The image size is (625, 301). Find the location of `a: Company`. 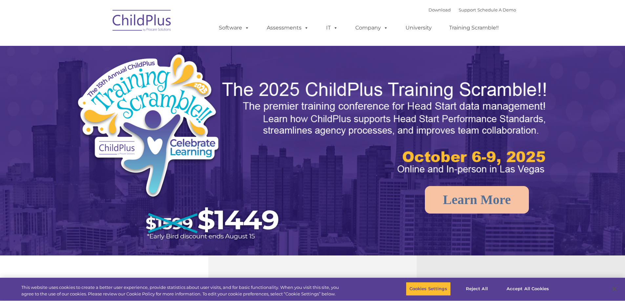

a: Company is located at coordinates (372, 28).